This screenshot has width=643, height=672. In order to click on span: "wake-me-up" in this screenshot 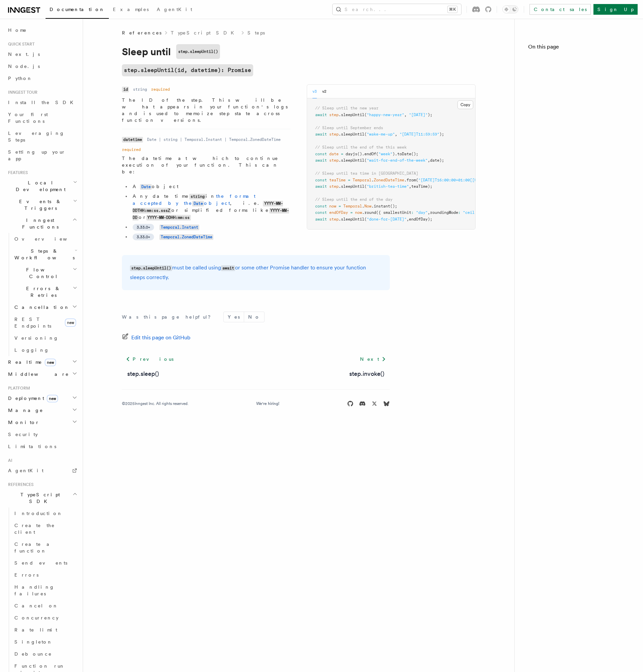, I will do `click(381, 134)`.